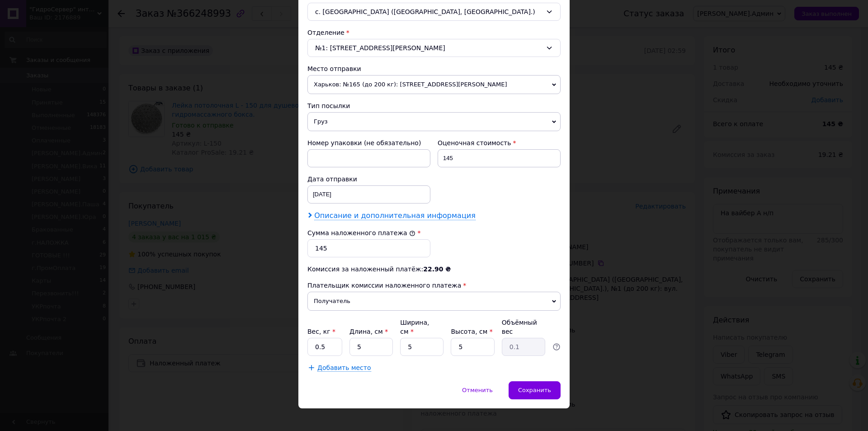  I want to click on div: Отделение, so click(434, 32).